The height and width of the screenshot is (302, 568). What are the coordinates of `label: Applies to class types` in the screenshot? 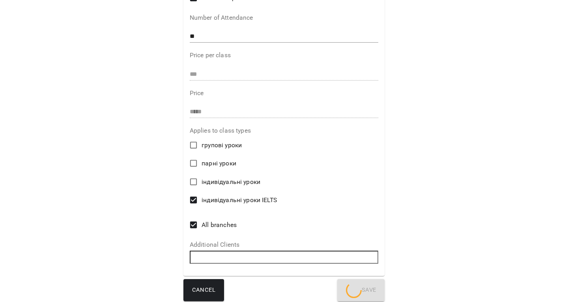 It's located at (284, 131).